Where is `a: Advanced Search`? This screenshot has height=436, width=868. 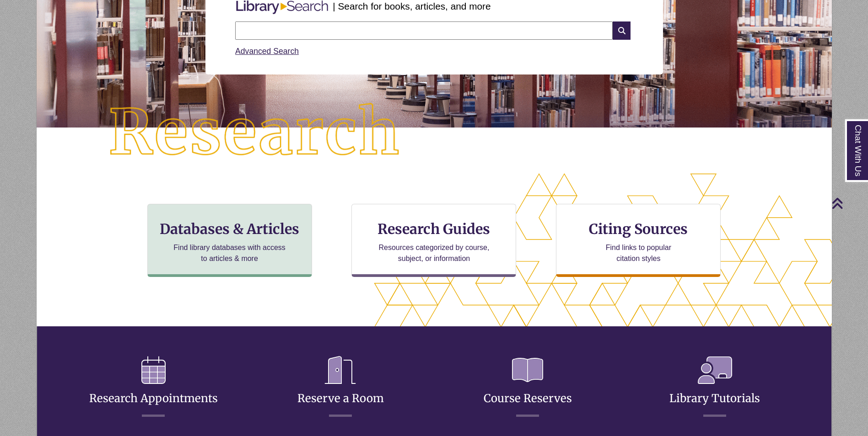 a: Advanced Search is located at coordinates (267, 51).